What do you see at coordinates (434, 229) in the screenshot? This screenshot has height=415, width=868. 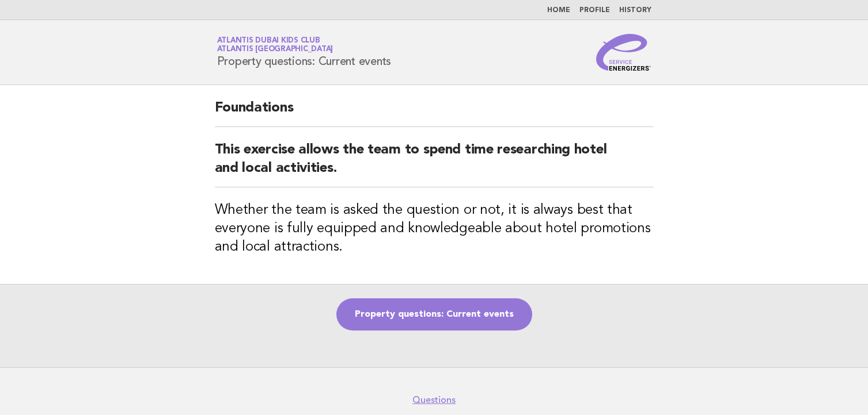 I see `h3: Whether the team is asked the question or not, it is always best that everyone is fully equipped ...` at bounding box center [434, 229].